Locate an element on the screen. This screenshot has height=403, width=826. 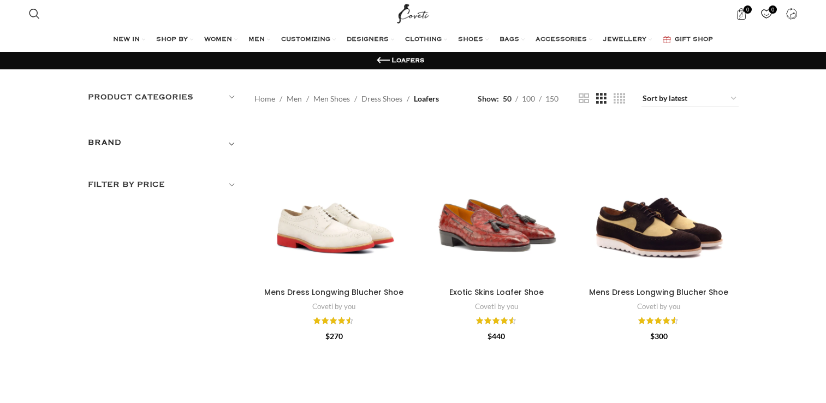
a: Go back is located at coordinates (383, 61).